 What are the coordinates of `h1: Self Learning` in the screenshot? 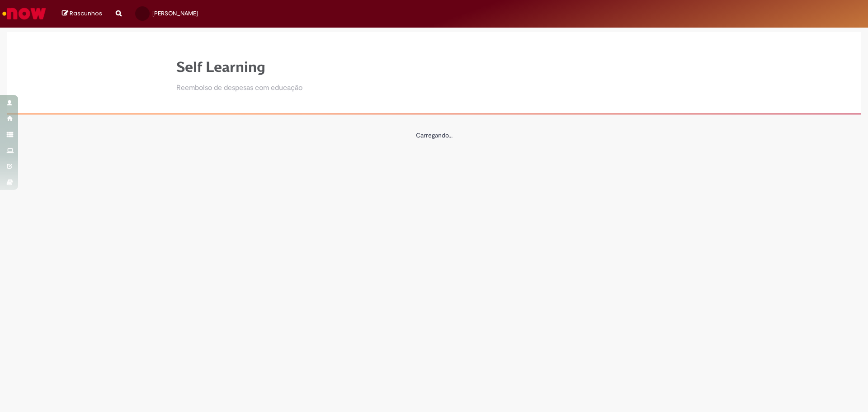 It's located at (239, 67).